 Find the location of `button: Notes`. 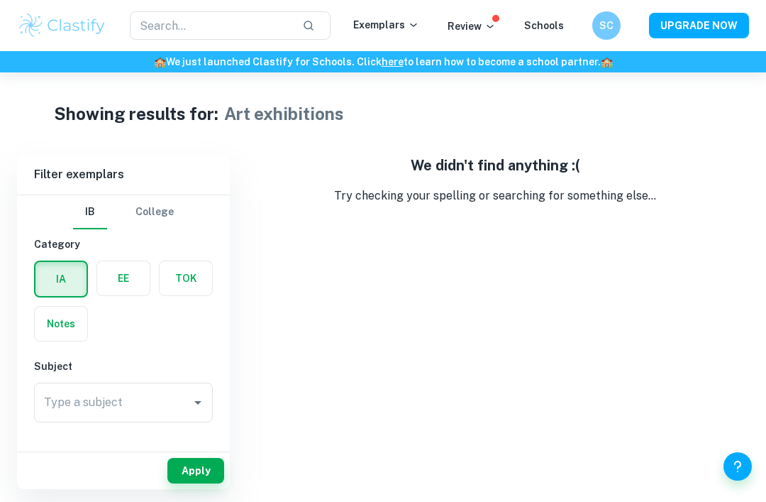

button: Notes is located at coordinates (61, 324).